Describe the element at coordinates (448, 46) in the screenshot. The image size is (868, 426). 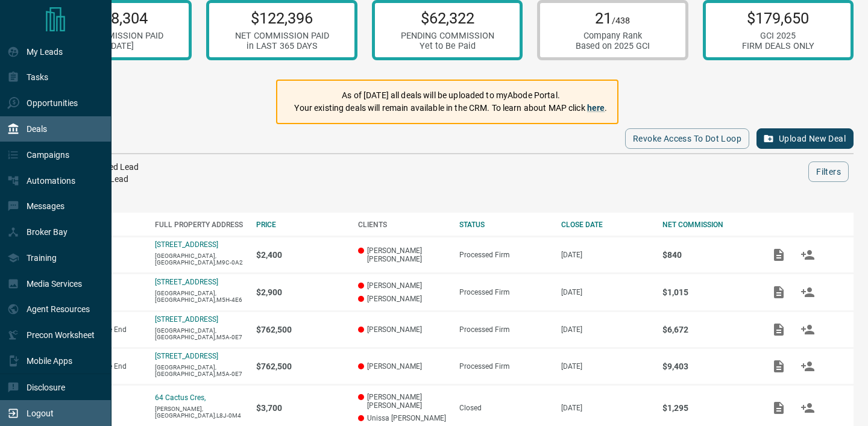
I see `div: Yet to Be Paid` at that location.